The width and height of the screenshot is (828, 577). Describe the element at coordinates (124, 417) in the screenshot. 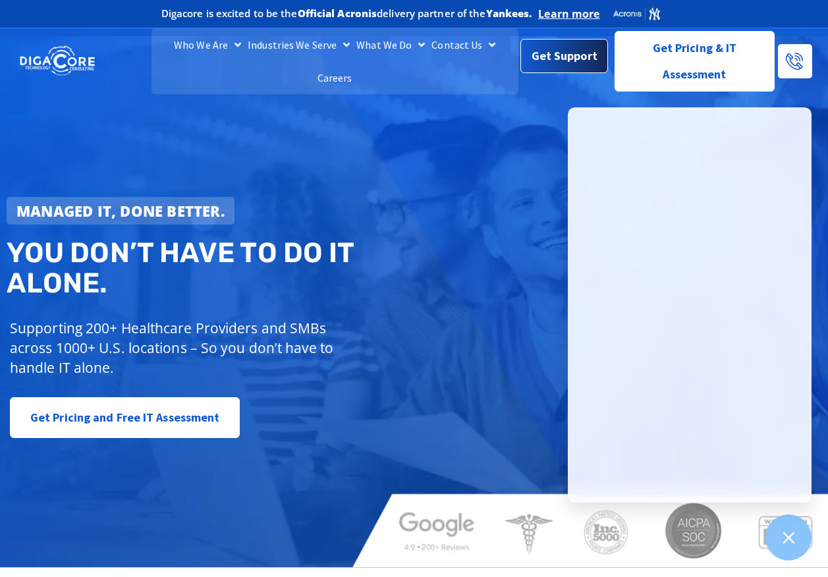

I see `a: Get Pricing and Free IT Assessment` at that location.